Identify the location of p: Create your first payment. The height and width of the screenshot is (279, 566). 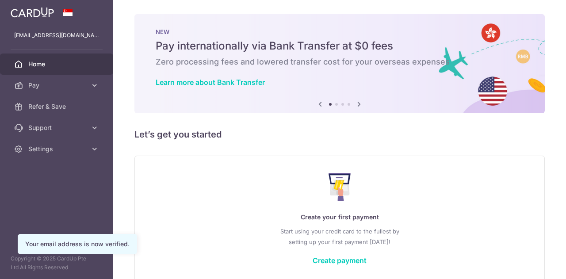
(340, 217).